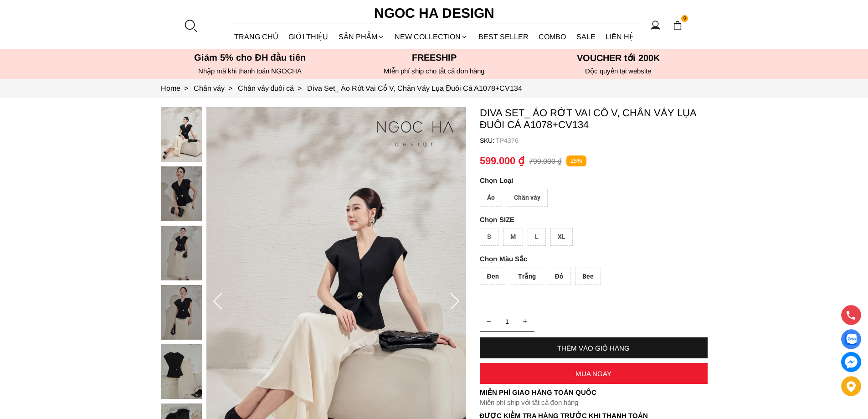 This screenshot has width=868, height=419. Describe the element at coordinates (434, 71) in the screenshot. I see `h6: MIễn phí ship cho tất cả đơn hàng` at that location.